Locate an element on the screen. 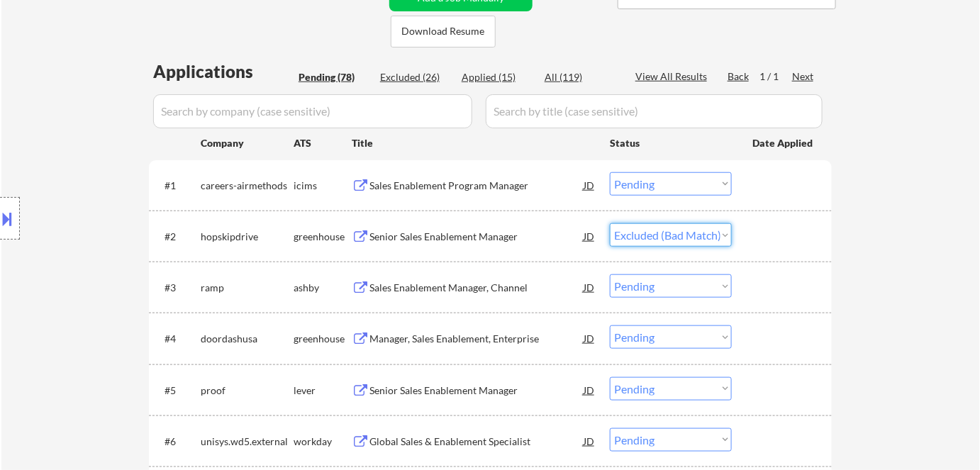 The image size is (980, 470). div: lever is located at coordinates (323, 391).